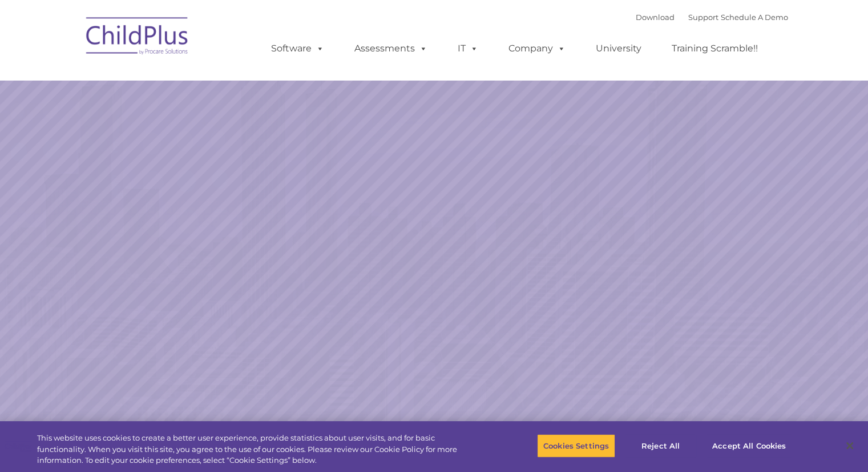 This screenshot has height=472, width=868. Describe the element at coordinates (703, 17) in the screenshot. I see `a: Support` at that location.